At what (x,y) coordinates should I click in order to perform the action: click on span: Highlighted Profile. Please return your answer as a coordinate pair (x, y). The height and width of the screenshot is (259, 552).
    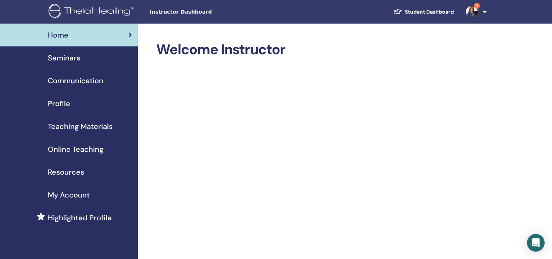
    Looking at the image, I should click on (80, 218).